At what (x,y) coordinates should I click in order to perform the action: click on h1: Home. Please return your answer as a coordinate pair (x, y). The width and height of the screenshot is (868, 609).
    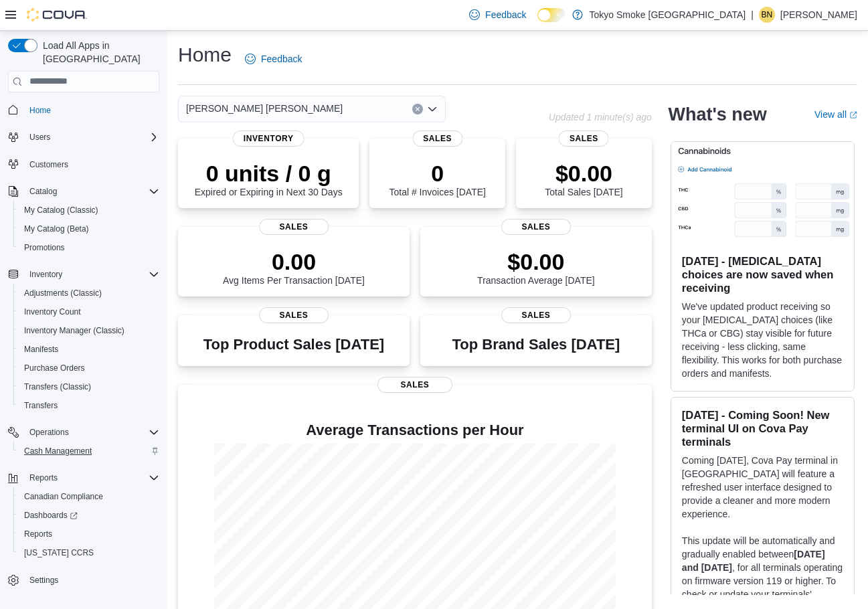
    Looking at the image, I should click on (205, 55).